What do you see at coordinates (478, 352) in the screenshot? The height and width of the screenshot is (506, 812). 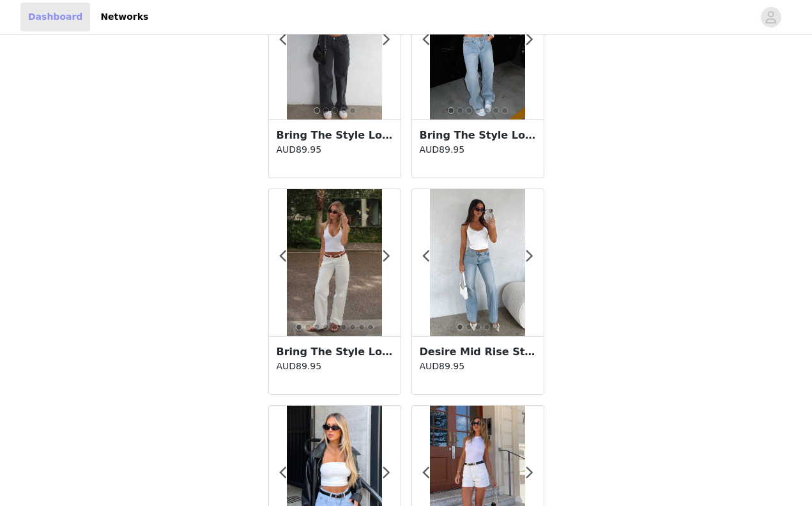 I see `h3: Desire Mid Rise Straight Leg Jeans Light Blue Wash` at bounding box center [478, 352].